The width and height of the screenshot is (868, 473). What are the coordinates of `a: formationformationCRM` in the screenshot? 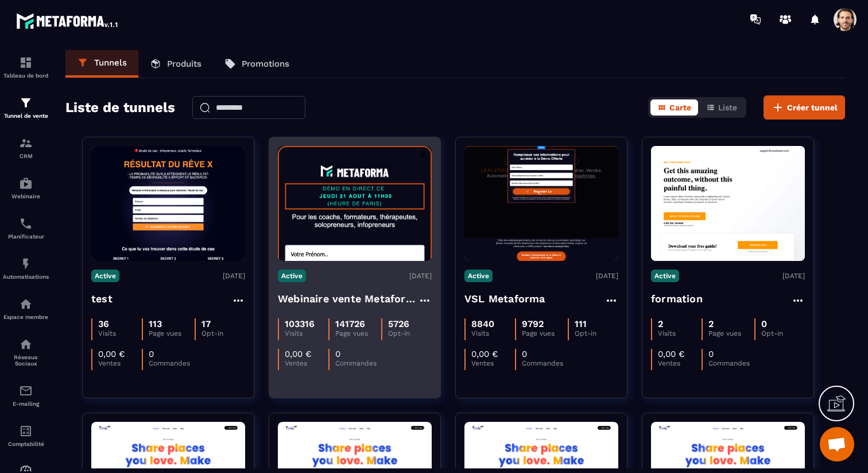 It's located at (26, 148).